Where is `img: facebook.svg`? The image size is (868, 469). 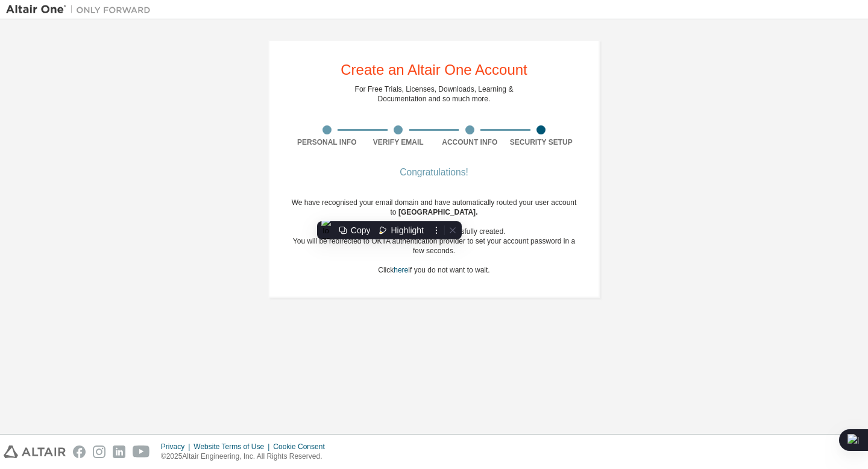 img: facebook.svg is located at coordinates (79, 451).